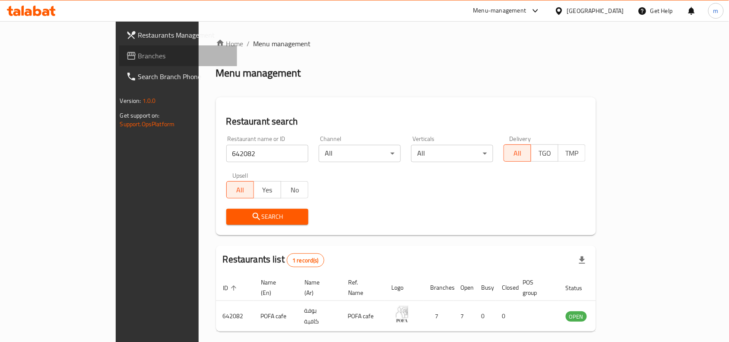 Image resolution: width=729 pixels, height=342 pixels. Describe the element at coordinates (580, 288) in the screenshot. I see `span: Status` at that location.